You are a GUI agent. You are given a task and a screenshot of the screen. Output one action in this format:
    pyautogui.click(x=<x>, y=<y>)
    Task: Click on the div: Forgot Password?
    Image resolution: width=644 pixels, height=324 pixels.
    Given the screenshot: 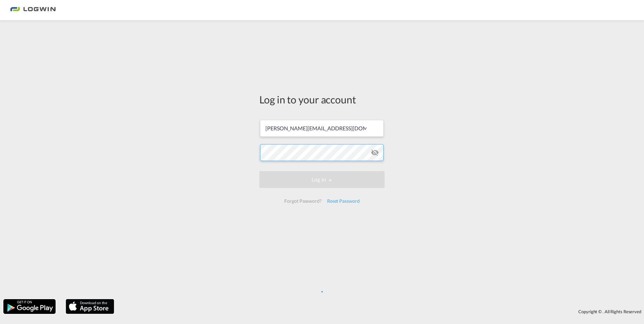 What is the action you would take?
    pyautogui.click(x=303, y=201)
    